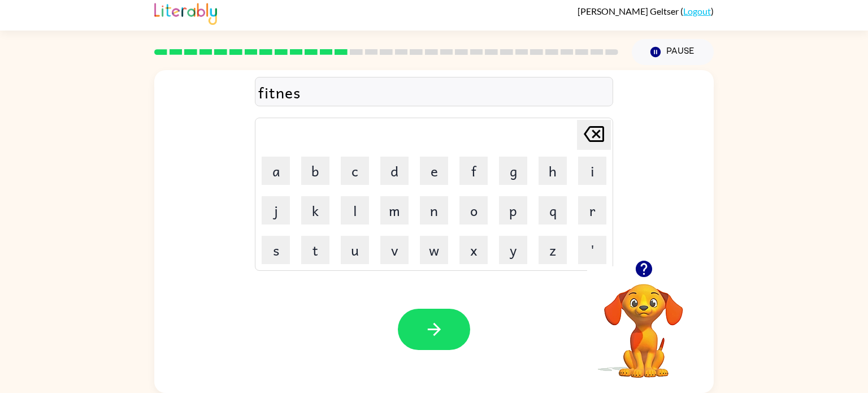 This screenshot has height=393, width=868. What do you see at coordinates (395, 211) in the screenshot?
I see `button: m` at bounding box center [395, 211].